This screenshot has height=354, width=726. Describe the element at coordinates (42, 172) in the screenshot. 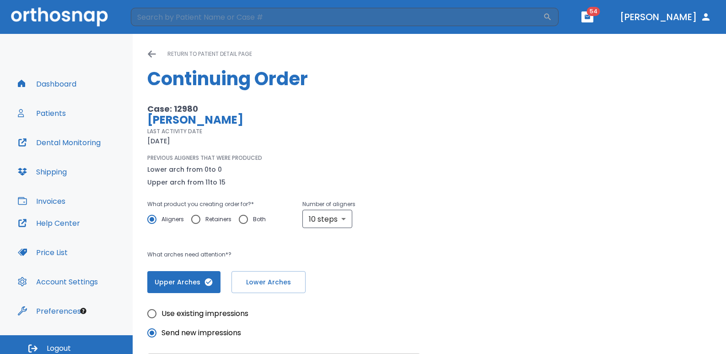

I see `button: Shipping` at that location.